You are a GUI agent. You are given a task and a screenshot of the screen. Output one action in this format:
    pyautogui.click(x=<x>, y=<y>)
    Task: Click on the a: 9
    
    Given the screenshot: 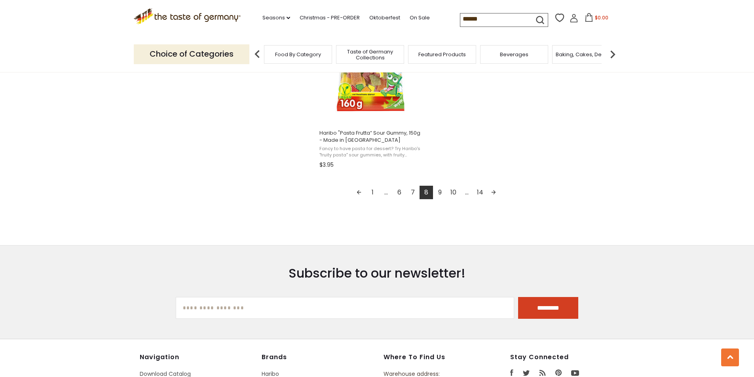 What is the action you would take?
    pyautogui.click(x=440, y=192)
    